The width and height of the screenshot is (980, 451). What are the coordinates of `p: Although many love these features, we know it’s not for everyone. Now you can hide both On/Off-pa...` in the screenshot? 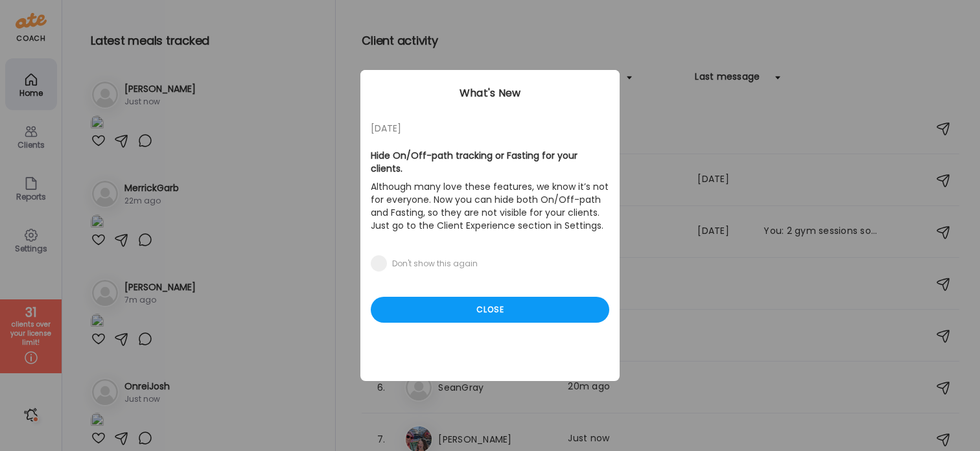 It's located at (490, 206).